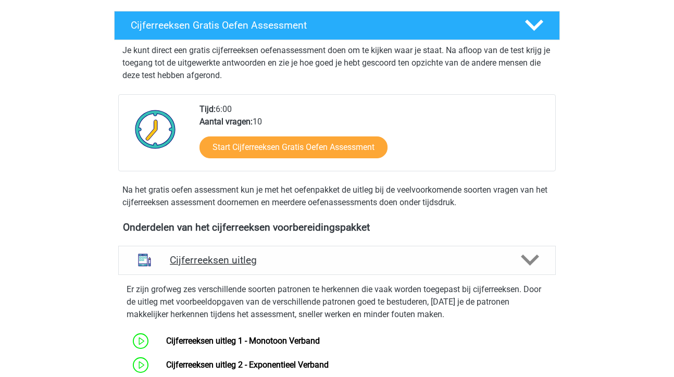 This screenshot has height=377, width=674. I want to click on b: Aantal vragen:, so click(226, 121).